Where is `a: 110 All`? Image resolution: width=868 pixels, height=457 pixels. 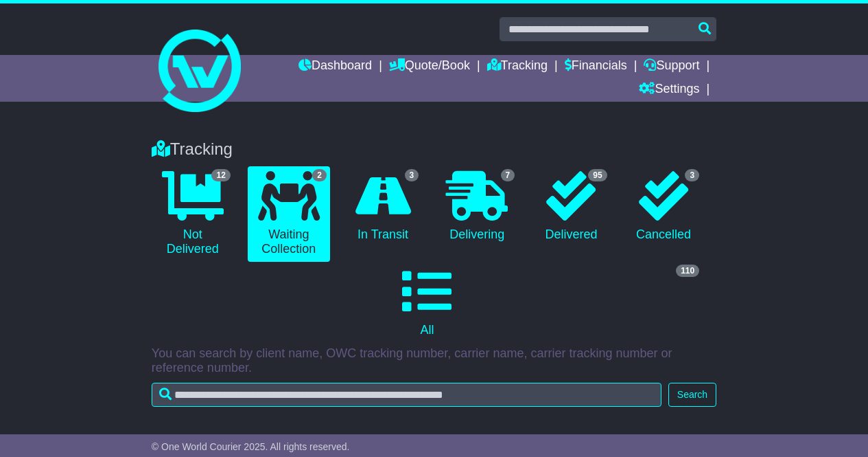
a: 110 All is located at coordinates (427, 302).